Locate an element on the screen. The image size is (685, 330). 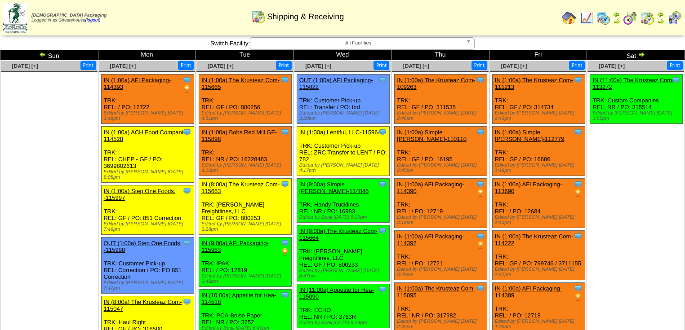
div: TRK: REL: NR / PO: 16228483 is located at coordinates (246, 152).